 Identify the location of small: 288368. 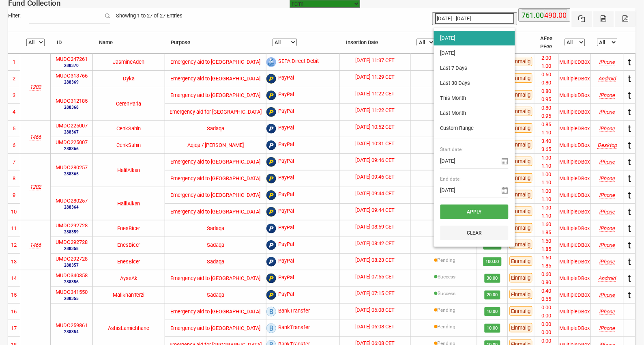
(71, 107).